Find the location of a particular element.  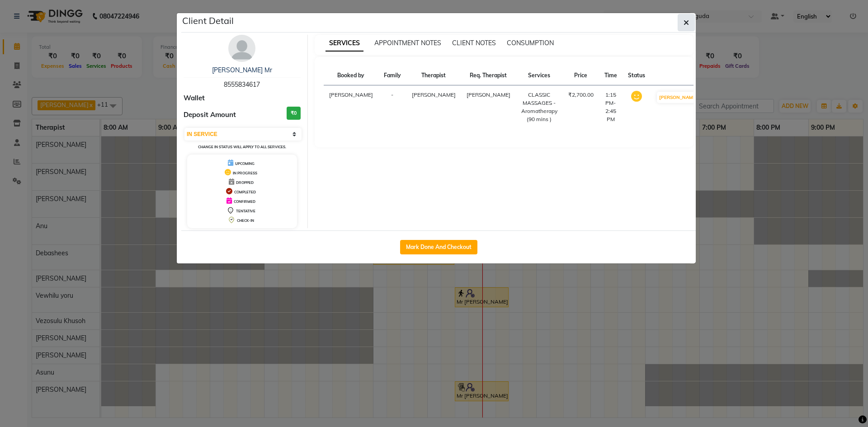

span: TENTATIVE is located at coordinates (246, 211).